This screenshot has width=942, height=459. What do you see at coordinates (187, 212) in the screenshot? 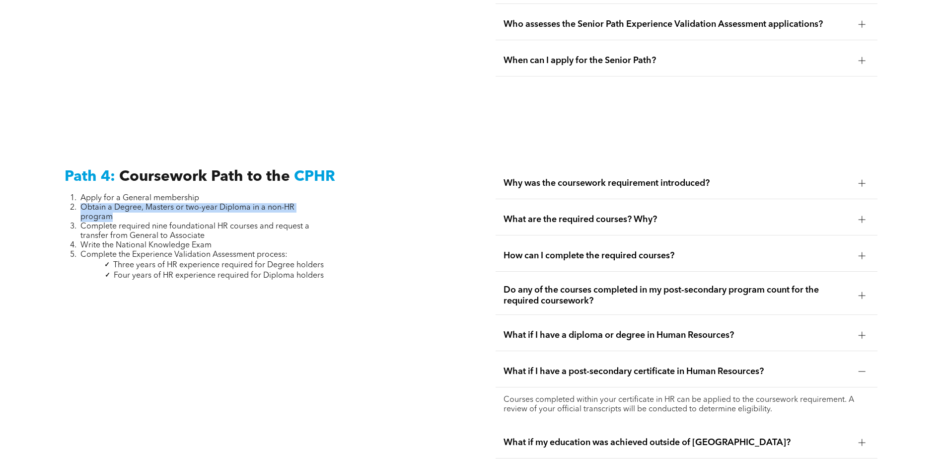
I see `span: Obtain a Degree, Masters or two-year Diploma in a non-HR program` at bounding box center [187, 212].